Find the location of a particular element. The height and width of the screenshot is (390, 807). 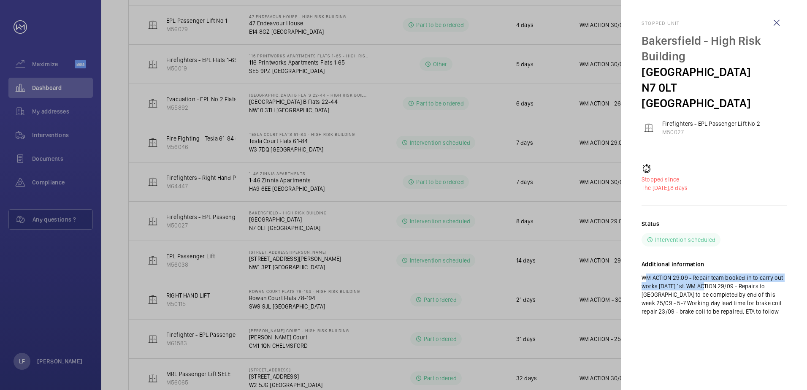

p: M50027 is located at coordinates (711, 132).